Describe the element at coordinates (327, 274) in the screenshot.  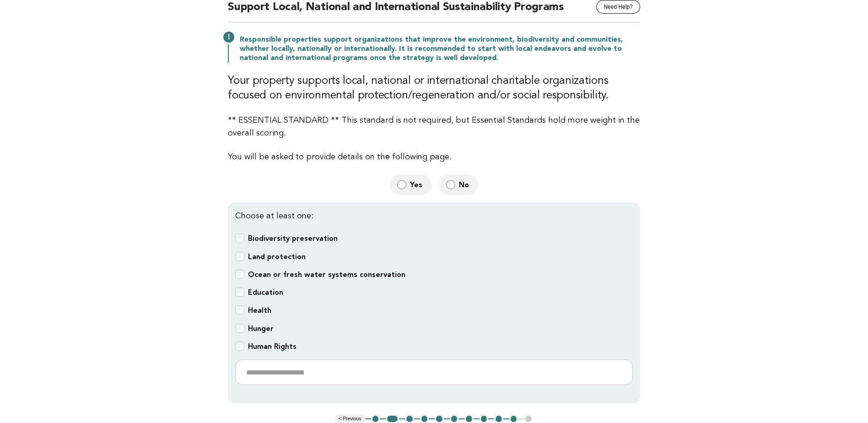
I see `b: Ocean or fresh water systems conservation` at that location.